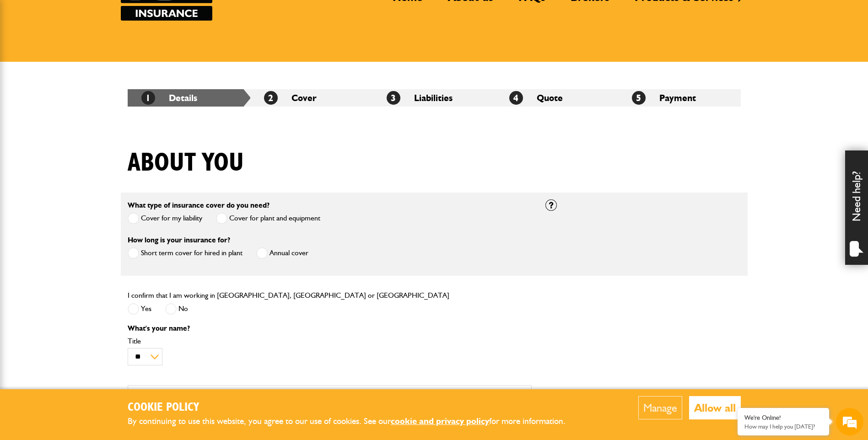 This screenshot has height=440, width=868. What do you see at coordinates (164, 218) in the screenshot?
I see `label: Cover for my liability` at bounding box center [164, 218].